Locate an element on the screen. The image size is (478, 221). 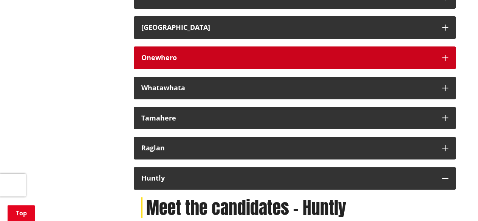
div: Onewhero is located at coordinates (288, 58).